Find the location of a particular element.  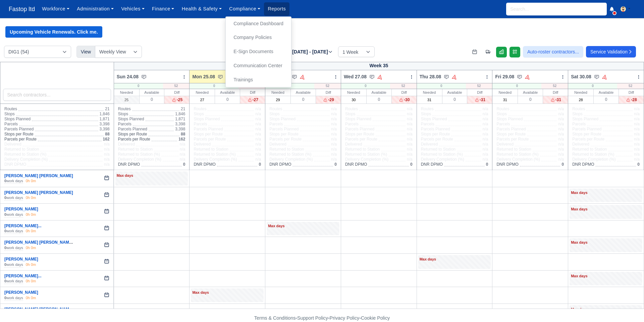

a: Trainings is located at coordinates (258, 80).